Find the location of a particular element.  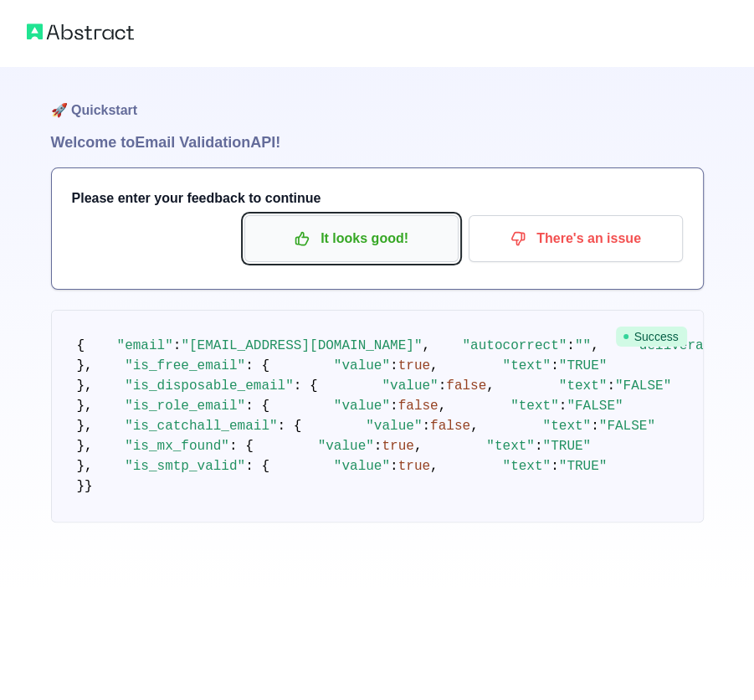

p: It looks good! is located at coordinates (352, 238).